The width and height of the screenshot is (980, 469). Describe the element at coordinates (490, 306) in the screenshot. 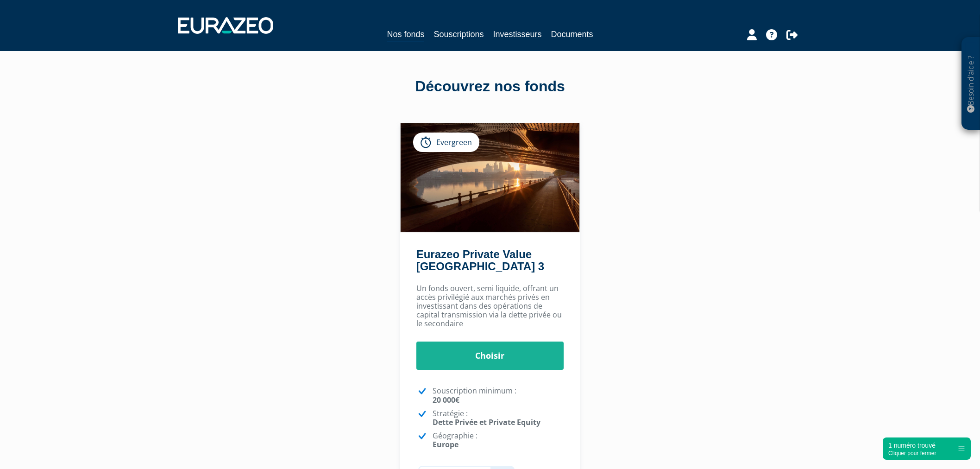

I see `p: Un fonds ouvert, semi liquide, offrant un accès privilégié aux marchés privés en investissant dan...` at that location.